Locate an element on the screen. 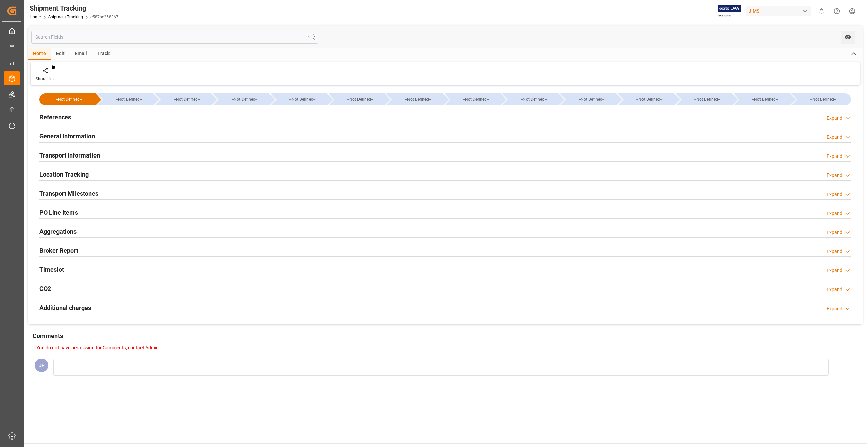 The height and width of the screenshot is (447, 868). div: JIMS is located at coordinates (778, 11).